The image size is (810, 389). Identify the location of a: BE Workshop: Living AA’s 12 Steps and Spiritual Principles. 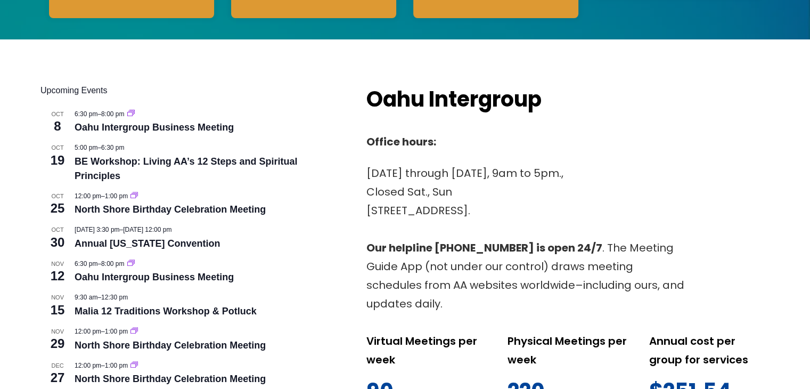
(186, 169).